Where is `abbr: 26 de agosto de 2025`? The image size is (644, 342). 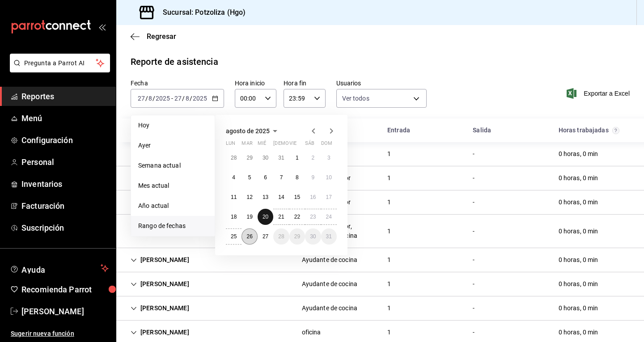 abbr: 26 de agosto de 2025 is located at coordinates (249, 236).